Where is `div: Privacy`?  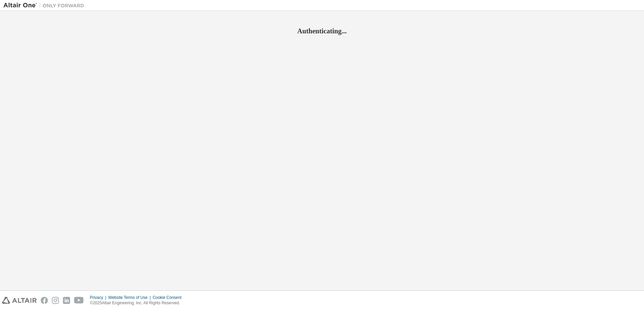 div: Privacy is located at coordinates (99, 298).